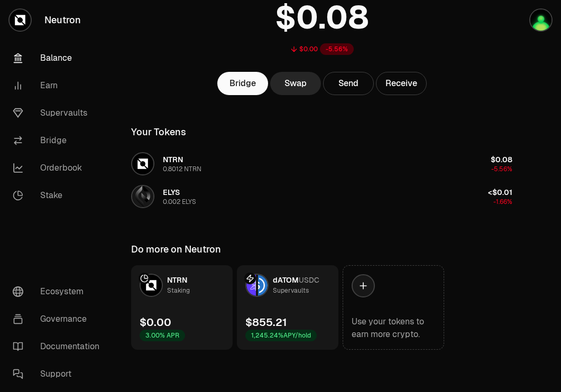  I want to click on div: Use your tokens to earn more crypto., so click(393, 328).